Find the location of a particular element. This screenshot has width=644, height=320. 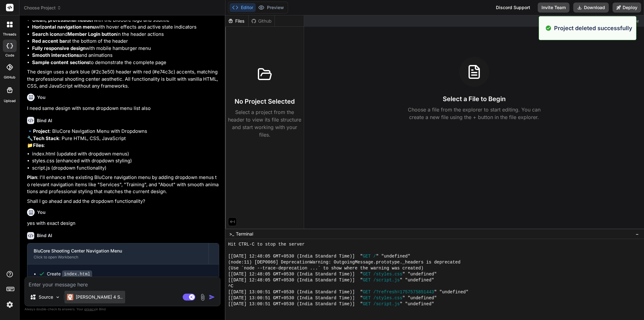

li: with hover effects and active state indicators is located at coordinates (125, 27).